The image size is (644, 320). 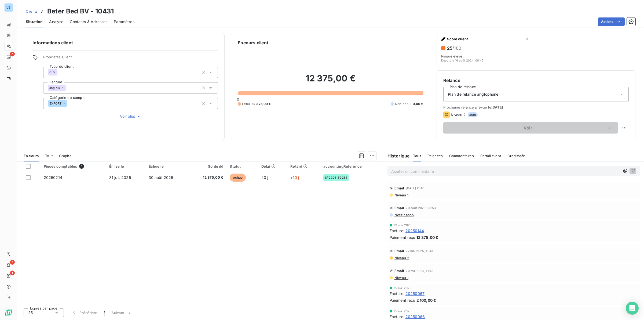 What do you see at coordinates (421, 208) in the screenshot?
I see `span: 20 août 2025, 08:53` at bounding box center [421, 208].